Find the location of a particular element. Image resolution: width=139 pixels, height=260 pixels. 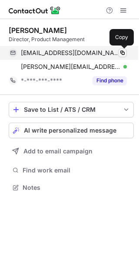

button: AI write personalized message is located at coordinates (71, 130).